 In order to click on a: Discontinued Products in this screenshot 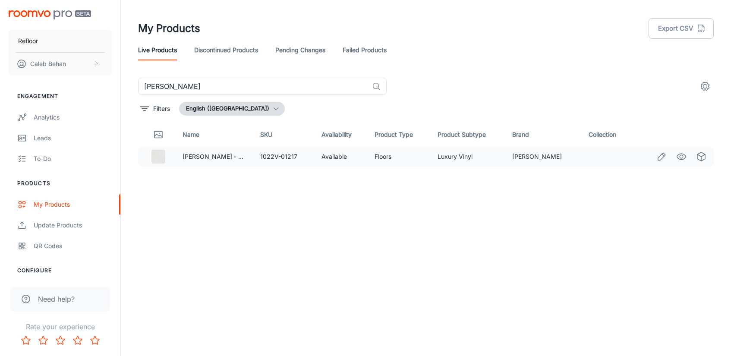, I will do `click(226, 50)`.